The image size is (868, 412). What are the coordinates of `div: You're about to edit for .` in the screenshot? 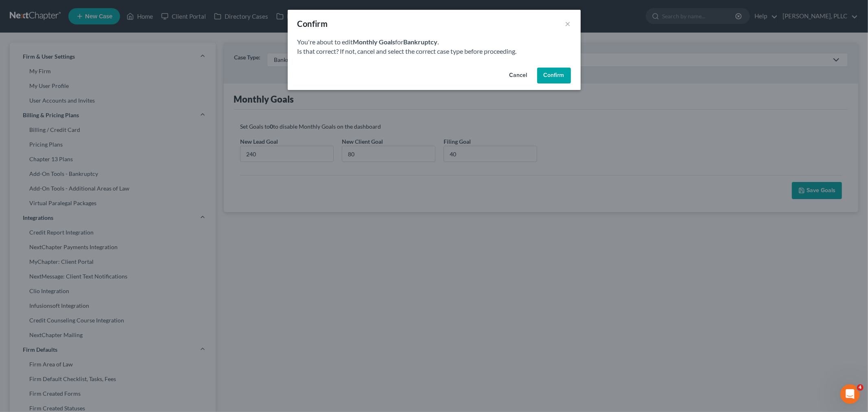 It's located at (434, 42).